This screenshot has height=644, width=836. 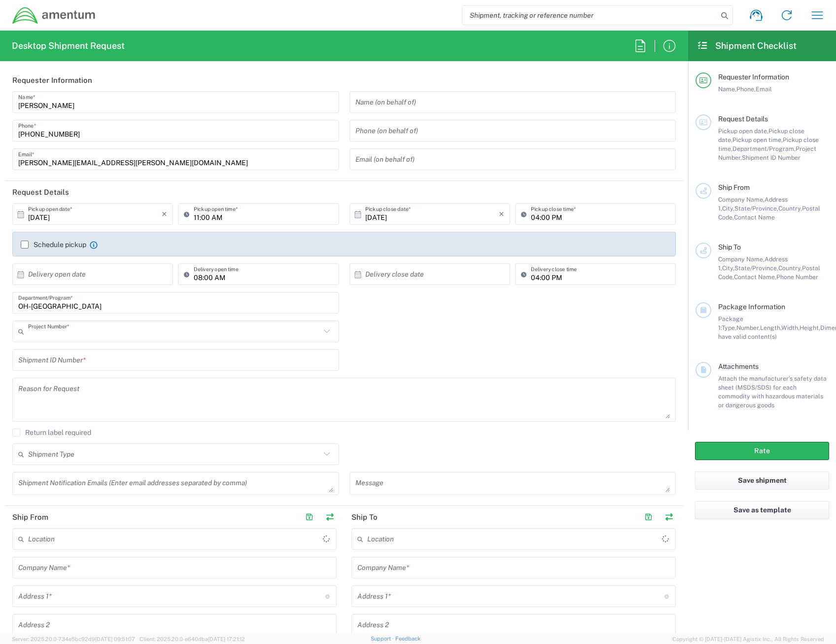 What do you see at coordinates (41, 192) in the screenshot?
I see `h2: Request Details` at bounding box center [41, 192].